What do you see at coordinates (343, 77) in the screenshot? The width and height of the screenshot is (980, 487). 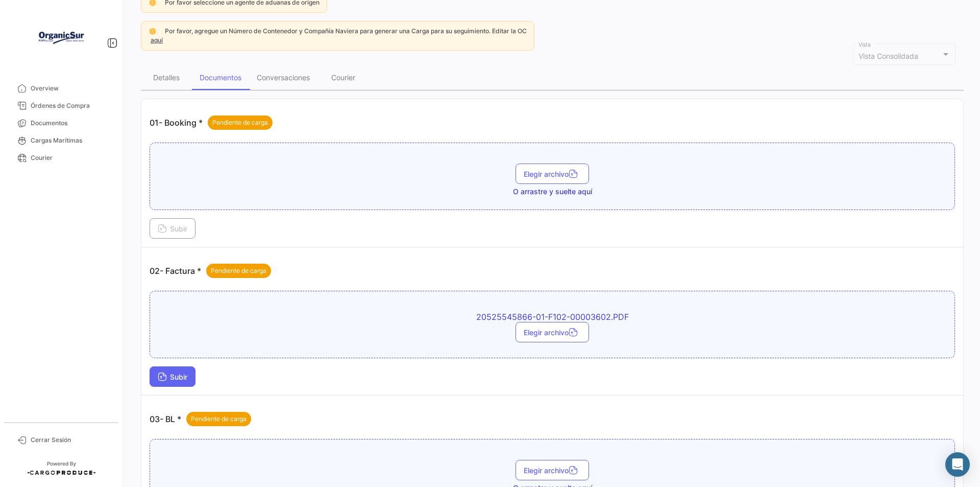 I see `div: Courier` at bounding box center [343, 77].